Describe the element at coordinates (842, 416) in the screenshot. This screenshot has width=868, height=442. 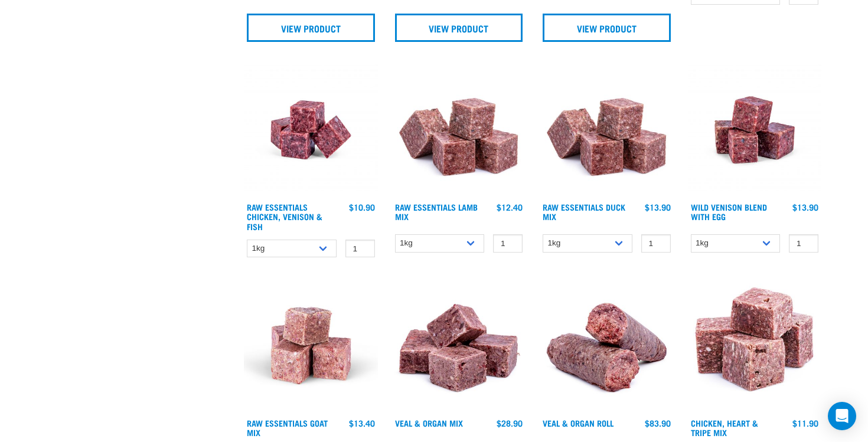
I see `div: Open Intercom Messenger` at that location.